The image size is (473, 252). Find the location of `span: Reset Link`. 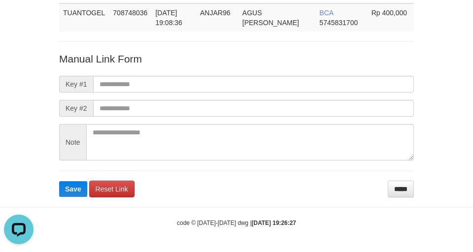

span: Reset Link is located at coordinates (112, 189).